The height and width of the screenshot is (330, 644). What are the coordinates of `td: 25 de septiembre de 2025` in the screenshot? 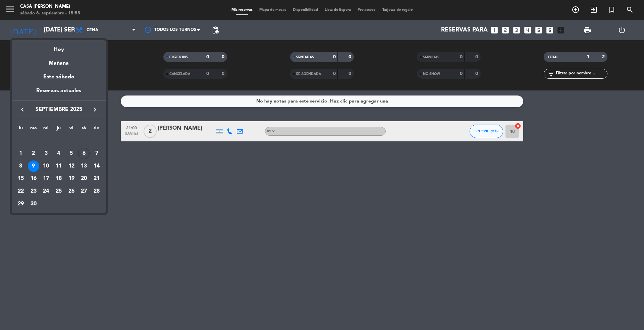 It's located at (59, 191).